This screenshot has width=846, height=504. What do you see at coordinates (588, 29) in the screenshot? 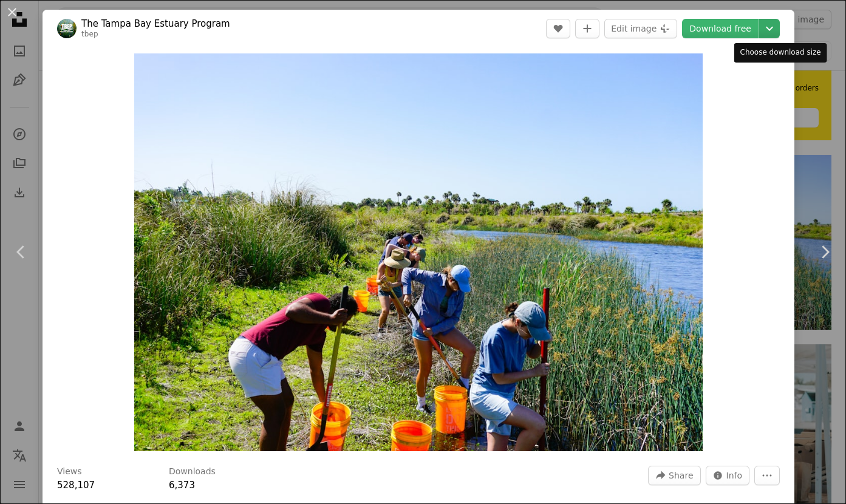
I see `button: Add to Collection` at bounding box center [588, 29].